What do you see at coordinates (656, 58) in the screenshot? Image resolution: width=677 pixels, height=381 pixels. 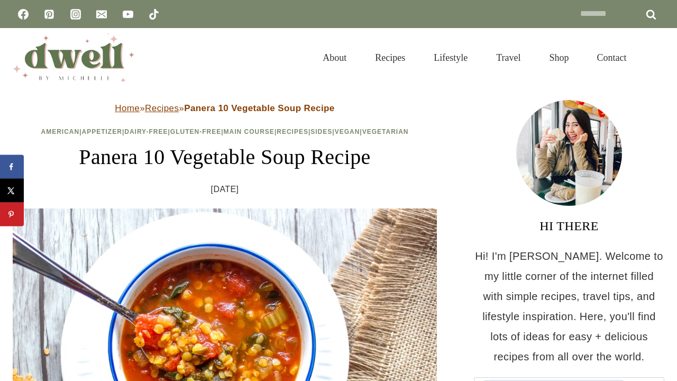 I see `button: View Search Form` at bounding box center [656, 58].